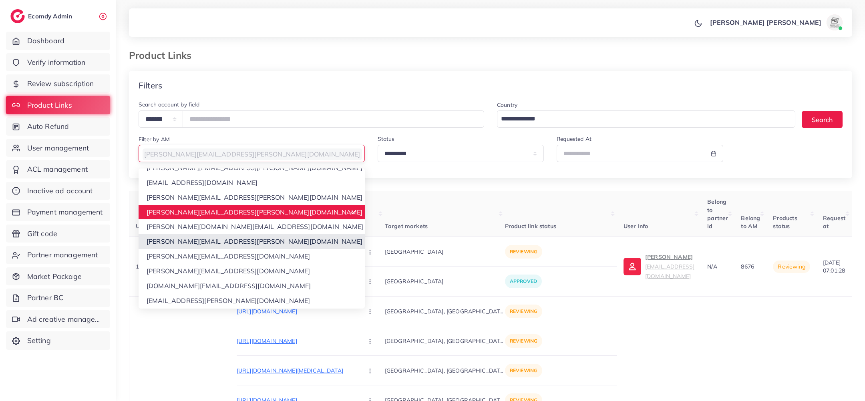  What do you see at coordinates (58, 62) in the screenshot?
I see `a: Verify information` at bounding box center [58, 62].